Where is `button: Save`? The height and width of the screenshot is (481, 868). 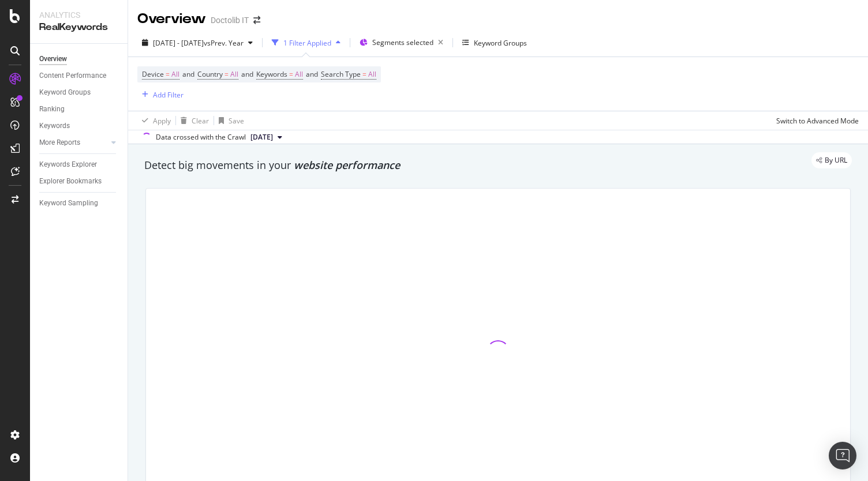 button: Save is located at coordinates (229, 121).